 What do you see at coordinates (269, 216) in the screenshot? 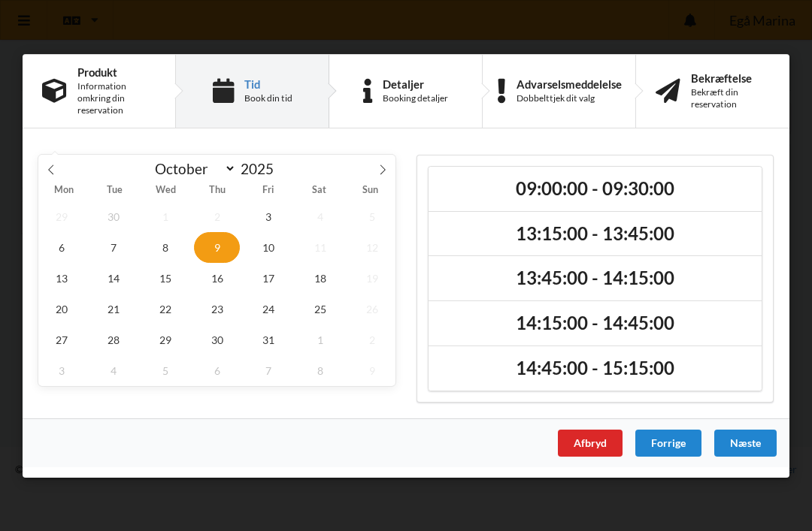
I see `span: October 3, 2025` at bounding box center [269, 216].